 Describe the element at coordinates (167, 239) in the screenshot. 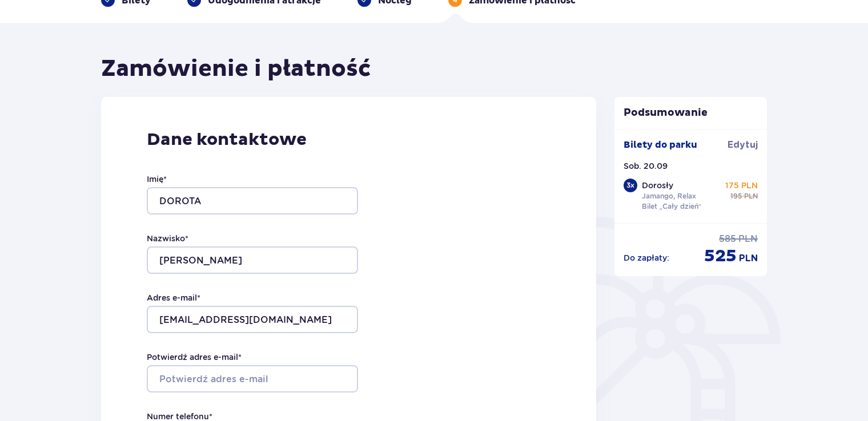

I see `label: Nazwisko *` at that location.